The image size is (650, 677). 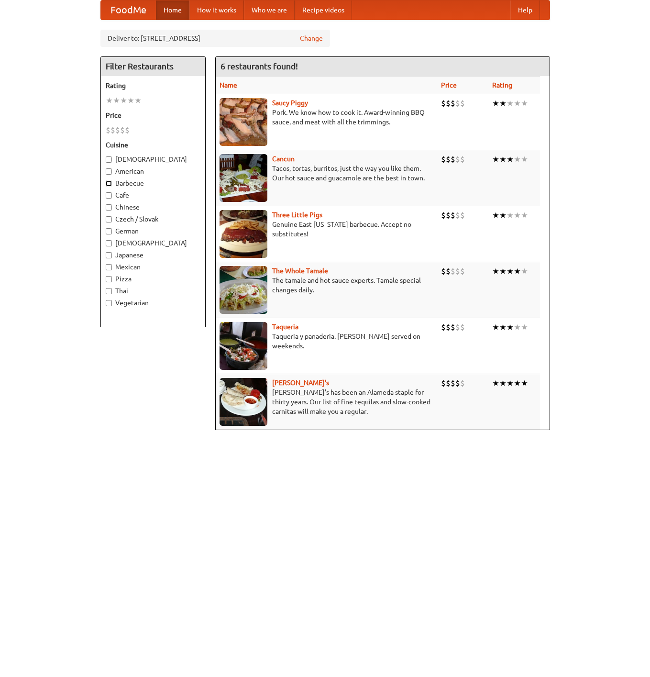 What do you see at coordinates (153, 255) in the screenshot?
I see `label: Japanese` at bounding box center [153, 255].